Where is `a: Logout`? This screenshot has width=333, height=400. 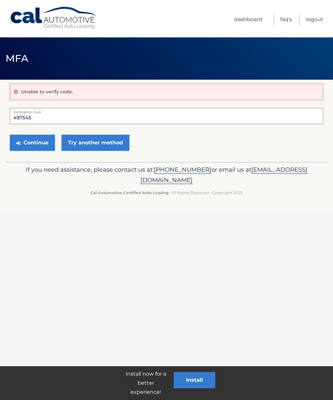 a: Logout is located at coordinates (315, 20).